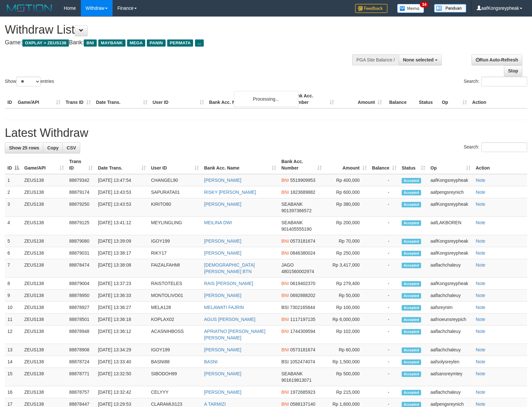 The height and width of the screenshot is (407, 532). I want to click on td: 88879031, so click(81, 253).